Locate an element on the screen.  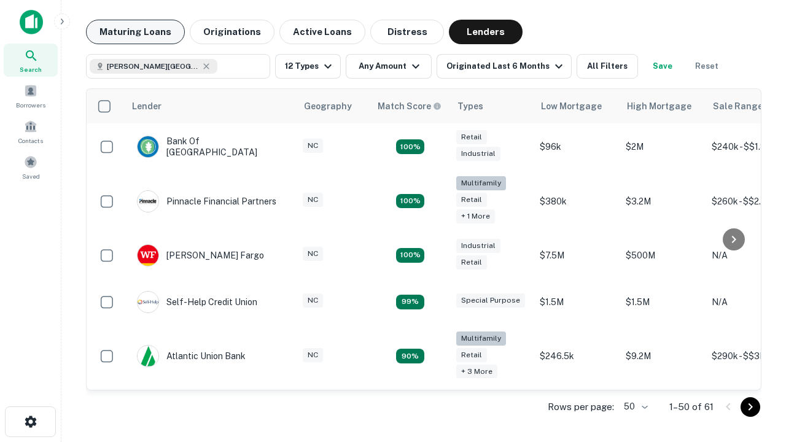
a: Contacts is located at coordinates (31, 131).